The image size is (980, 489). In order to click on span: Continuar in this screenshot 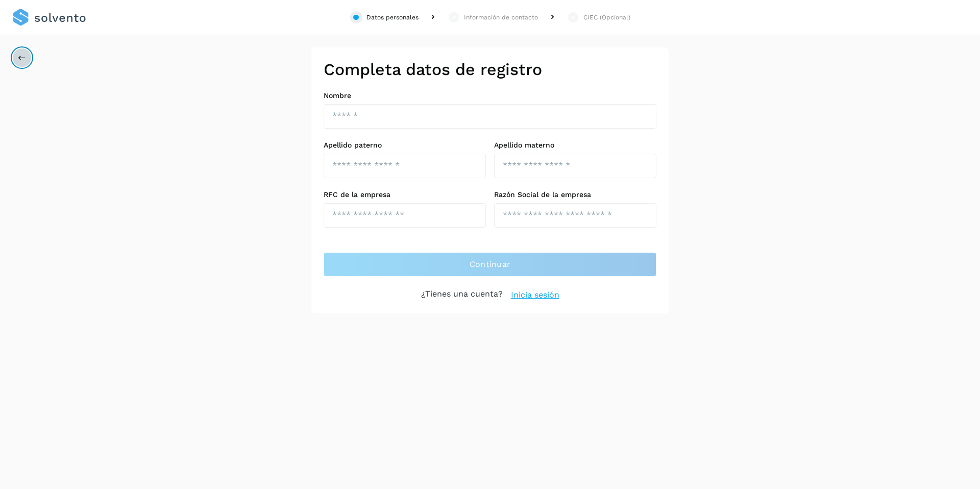, I will do `click(490, 264)`.